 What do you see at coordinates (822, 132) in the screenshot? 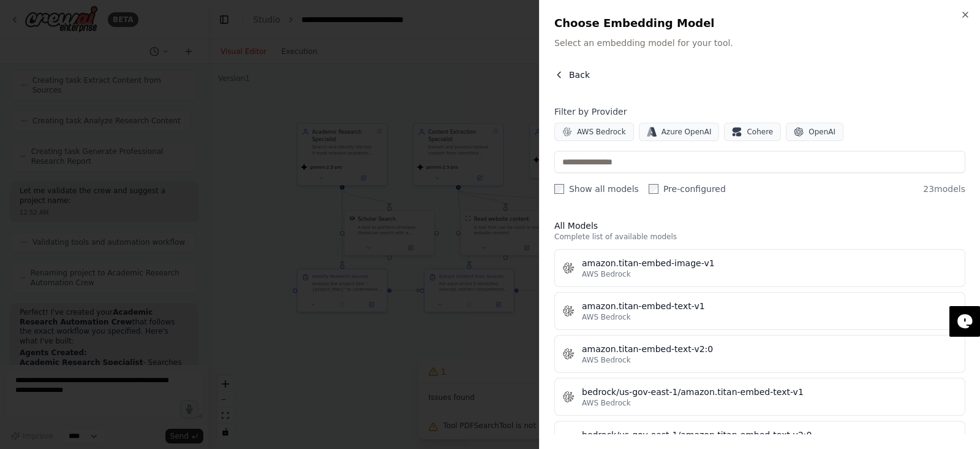
I see `span: OpenAI` at bounding box center [822, 132].